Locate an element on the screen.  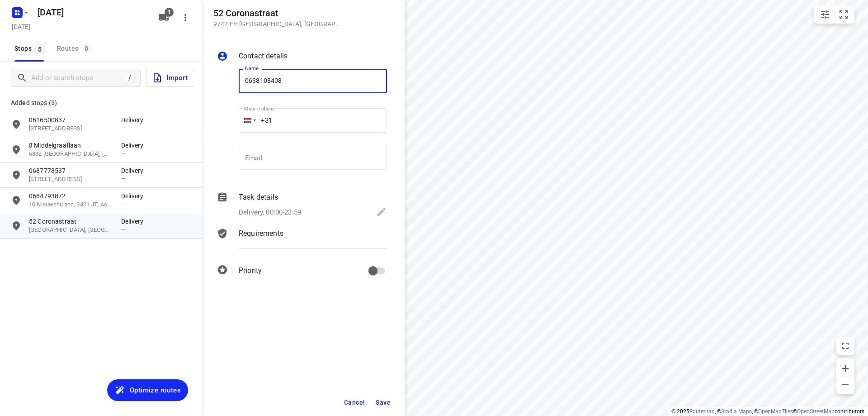
a: Import is located at coordinates (168, 78).